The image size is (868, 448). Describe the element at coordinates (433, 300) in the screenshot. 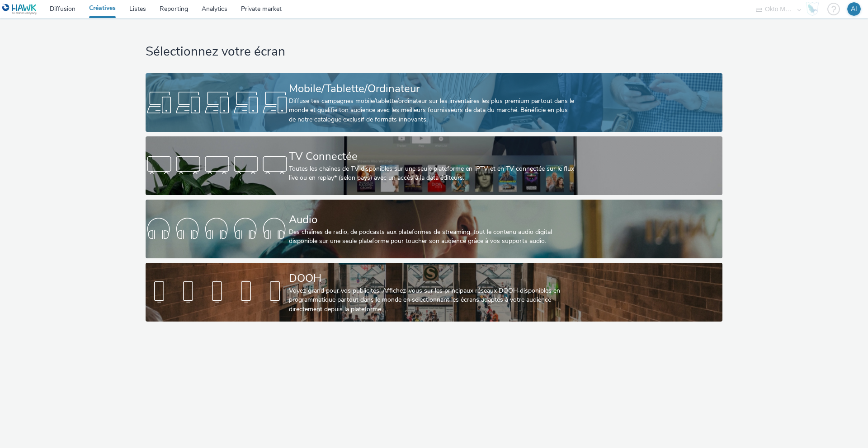

I see `div: Voyez grand pour vos publicités! Affichez-vous sur les principaux réseaux DOOH disponibles en pro...` at that location.